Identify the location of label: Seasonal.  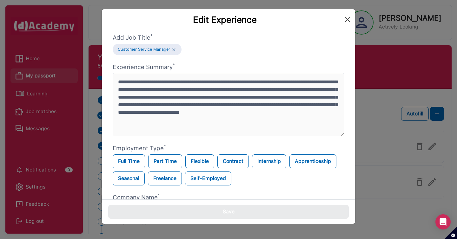
(128, 179).